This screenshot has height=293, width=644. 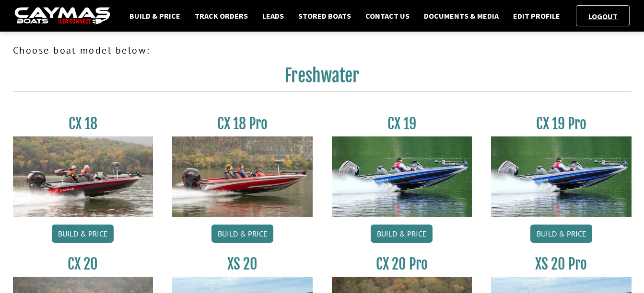 What do you see at coordinates (83, 177) in the screenshot?
I see `img: CX-18S_thumbnail.jpg` at bounding box center [83, 177].